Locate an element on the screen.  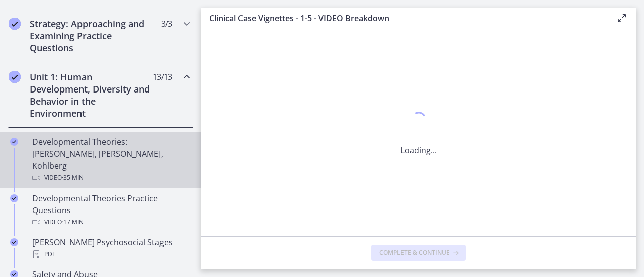
span: 13 / 13 is located at coordinates (162, 77).